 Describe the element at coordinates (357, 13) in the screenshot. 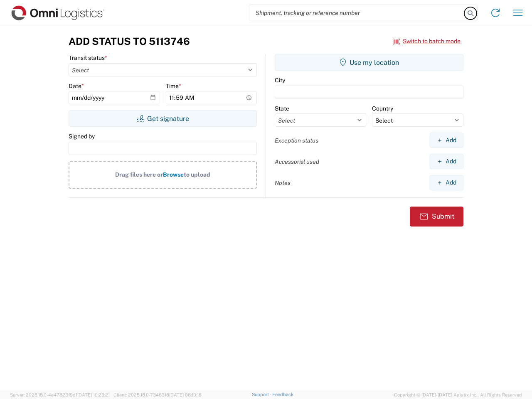

I see `input: Shipment, tracking or reference number` at that location.